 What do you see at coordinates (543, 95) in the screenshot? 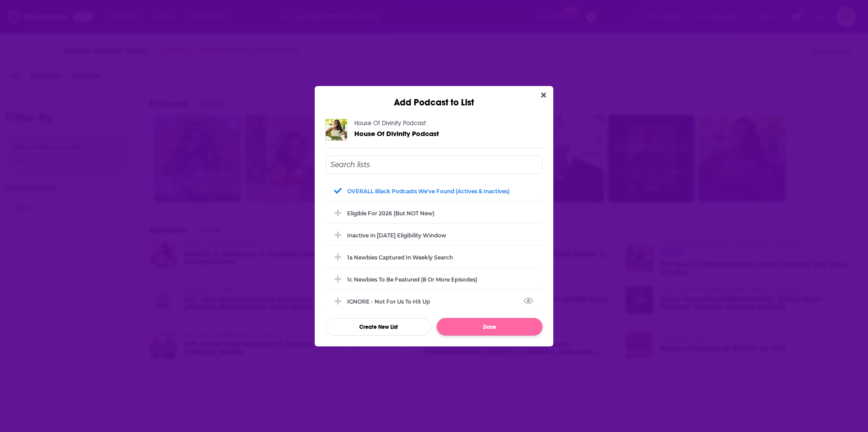
I see `button: Close` at bounding box center [543, 95].